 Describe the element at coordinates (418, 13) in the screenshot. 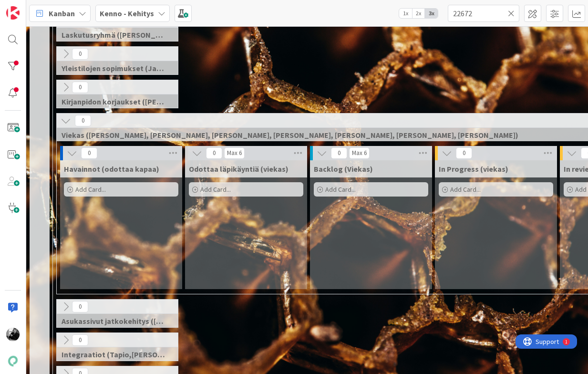

I see `span: 2x` at that location.